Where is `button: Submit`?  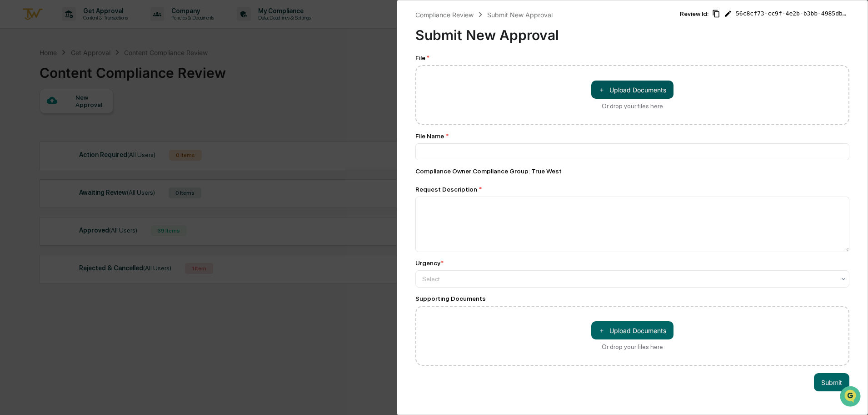
button: Submit is located at coordinates (832, 382).